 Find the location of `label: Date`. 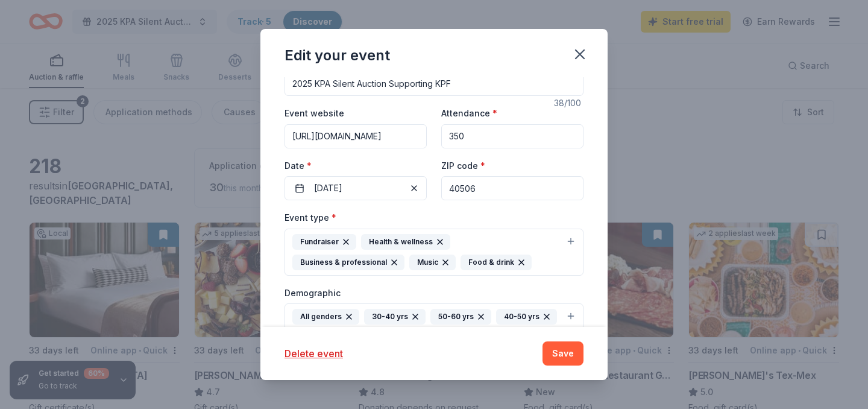

label: Date is located at coordinates (355, 166).